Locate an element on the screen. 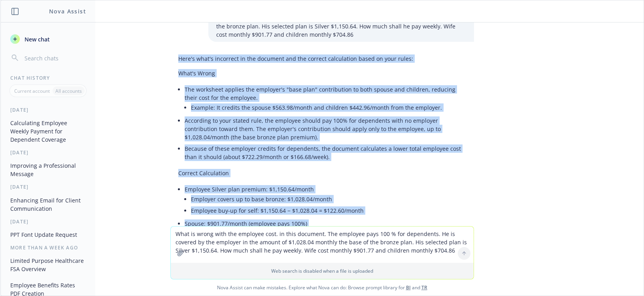 The width and height of the screenshot is (644, 296). li: Employee Silver plan premium: $1,150.64/month is located at coordinates (326, 200).